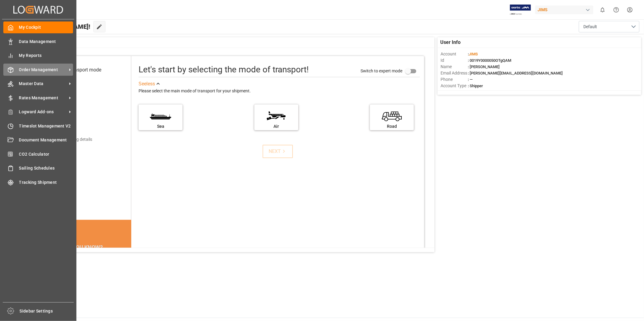 This screenshot has height=321, width=644. I want to click on a: Tracking Shipment, so click(38, 182).